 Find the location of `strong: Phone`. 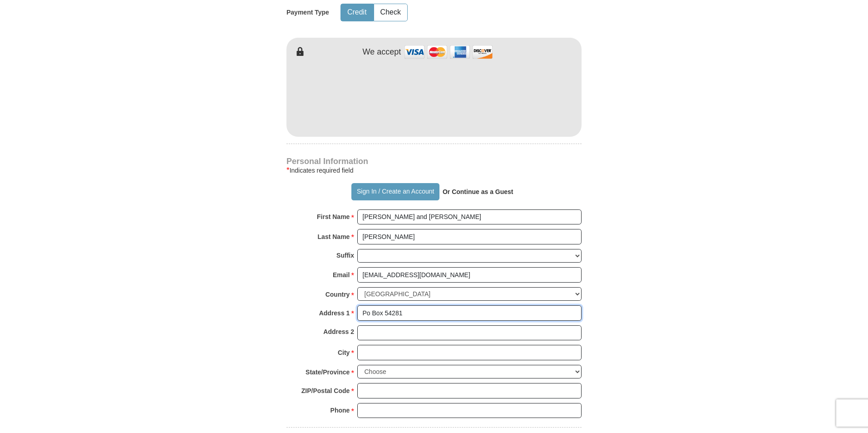

strong: Phone is located at coordinates (340, 410).